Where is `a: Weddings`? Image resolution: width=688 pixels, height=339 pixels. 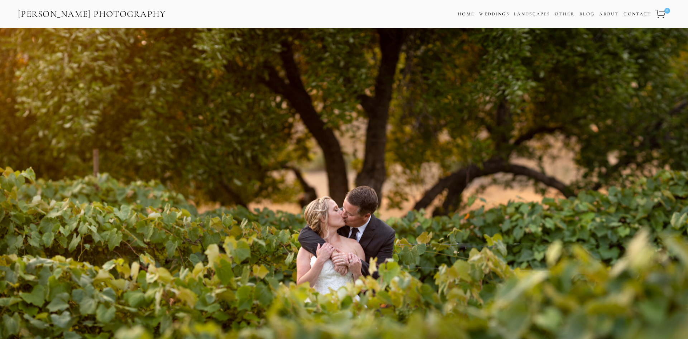 a: Weddings is located at coordinates (494, 14).